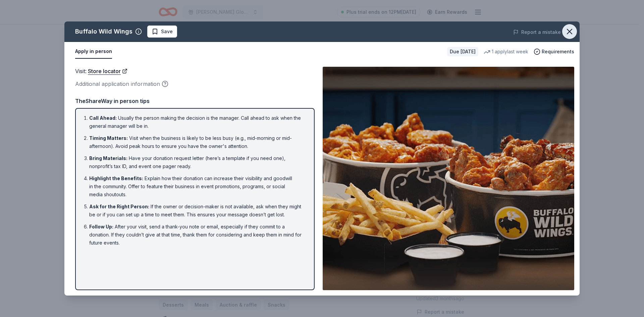  I want to click on div: Visit :, so click(195, 71).